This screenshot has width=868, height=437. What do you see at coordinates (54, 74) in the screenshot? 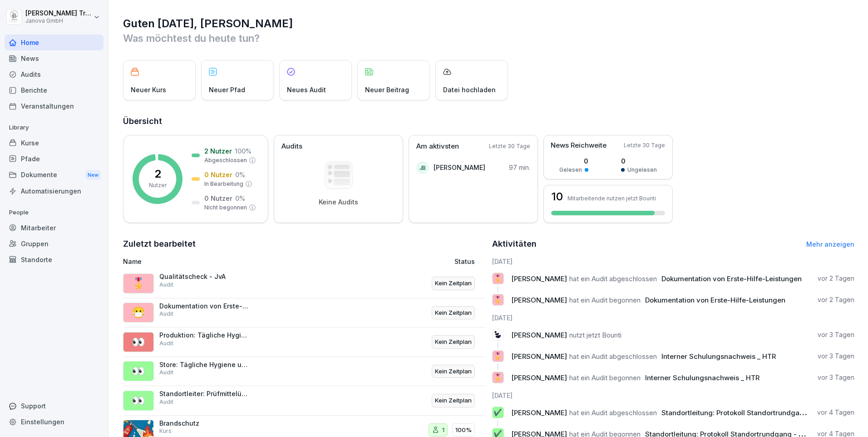
I see `div: Audits` at bounding box center [54, 74].